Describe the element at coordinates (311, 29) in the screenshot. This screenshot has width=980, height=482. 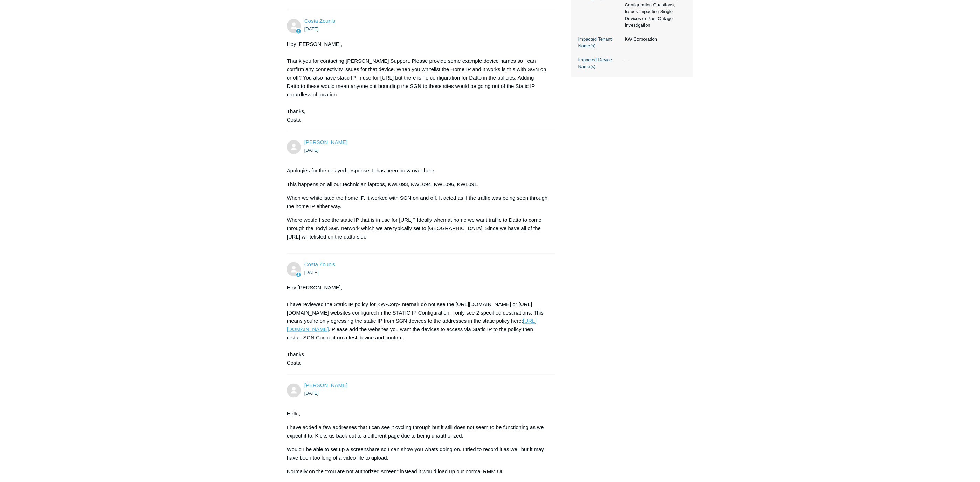
I see `time: 06/04/2025, 18:44` at that location.